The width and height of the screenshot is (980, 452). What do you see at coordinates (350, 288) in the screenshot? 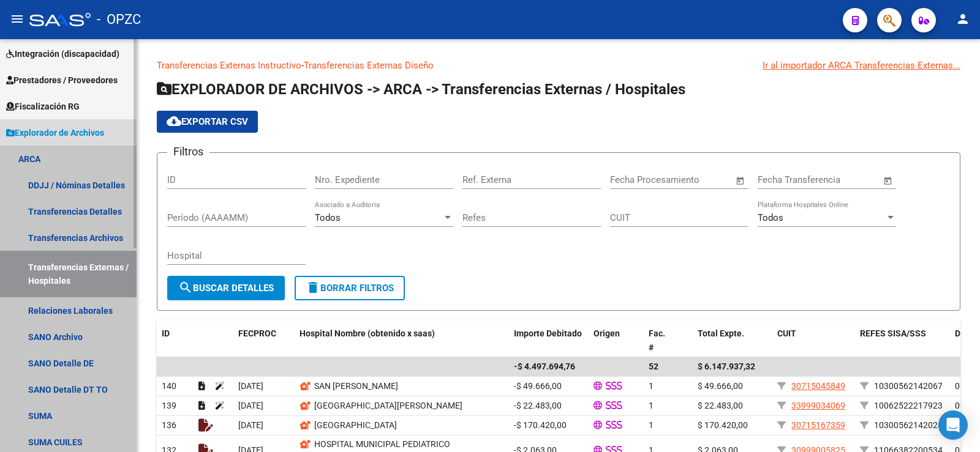
I see `button: Borrar Filtros` at bounding box center [350, 288].